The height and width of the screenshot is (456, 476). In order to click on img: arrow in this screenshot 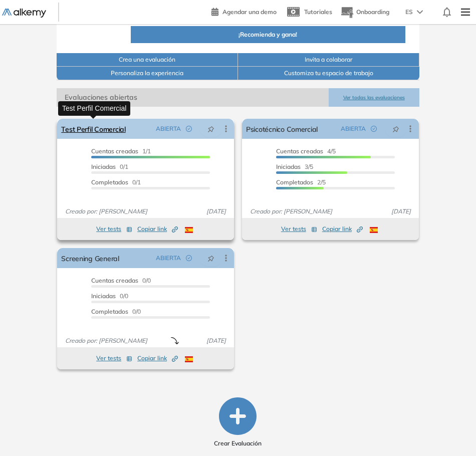, I will do `click(420, 12)`.